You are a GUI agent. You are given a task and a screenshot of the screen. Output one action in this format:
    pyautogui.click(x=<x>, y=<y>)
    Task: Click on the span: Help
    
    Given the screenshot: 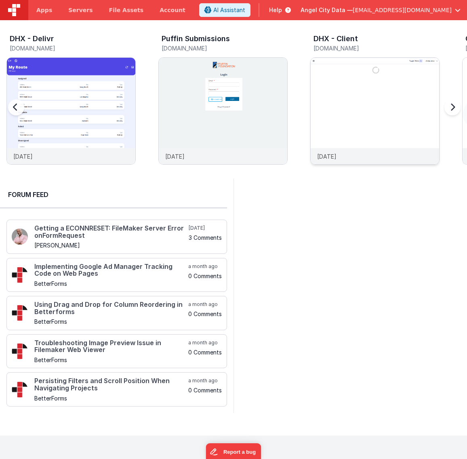 What is the action you would take?
    pyautogui.click(x=275, y=10)
    